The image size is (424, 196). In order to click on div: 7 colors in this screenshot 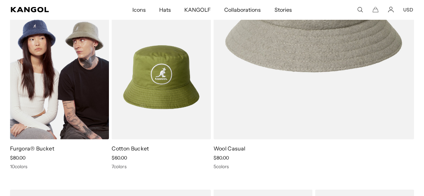, I will do `click(161, 167)`.